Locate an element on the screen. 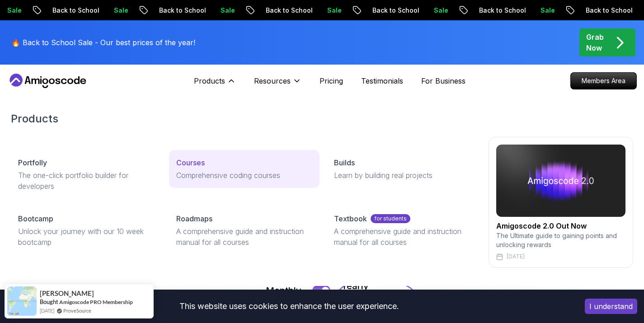 Image resolution: width=644 pixels, height=323 pixels. p: The Ultimate guide to gaining points and unlocking rewards is located at coordinates (561, 240).